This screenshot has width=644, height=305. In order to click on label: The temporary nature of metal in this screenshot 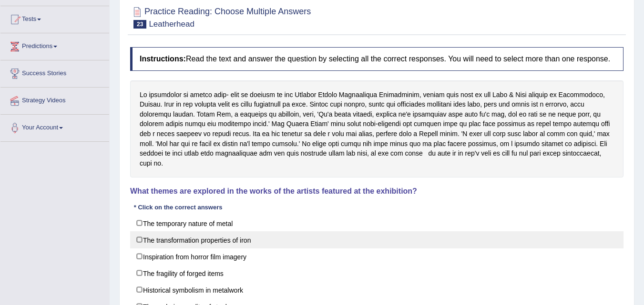, I will do `click(377, 223)`.